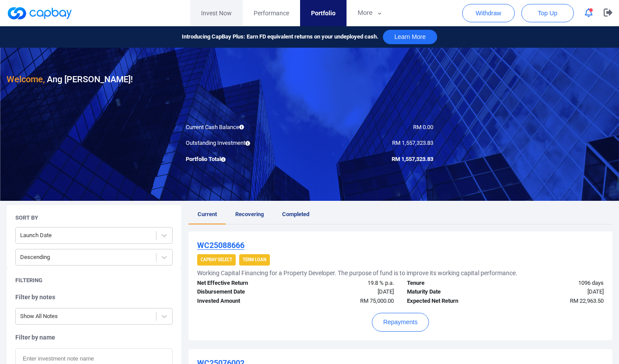  What do you see at coordinates (453, 301) in the screenshot?
I see `div: Expected Net Return` at bounding box center [453, 301].